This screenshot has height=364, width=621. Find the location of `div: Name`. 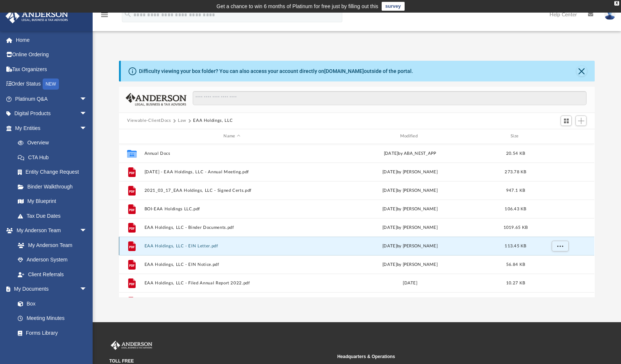

div: Name is located at coordinates (231, 136).